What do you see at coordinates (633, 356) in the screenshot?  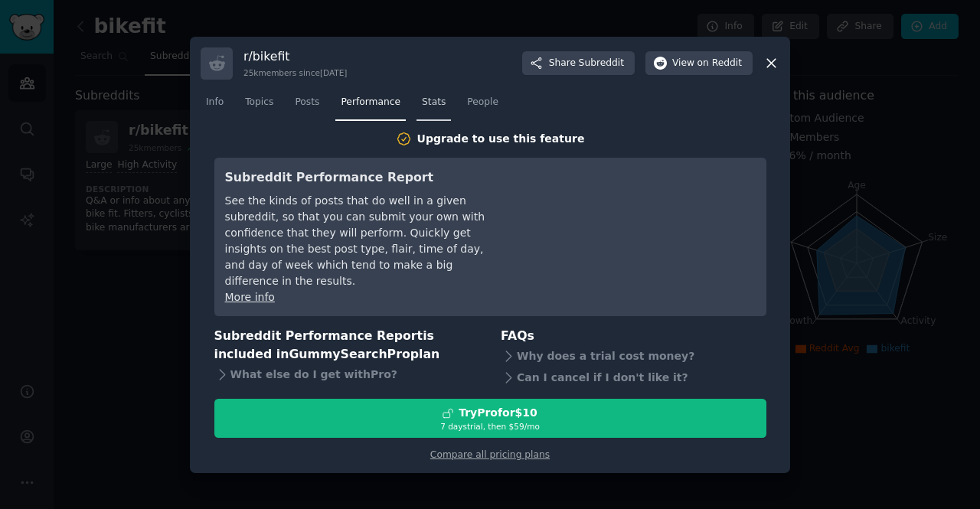 I see `div: Why does a trial cost money?` at bounding box center [633, 356].